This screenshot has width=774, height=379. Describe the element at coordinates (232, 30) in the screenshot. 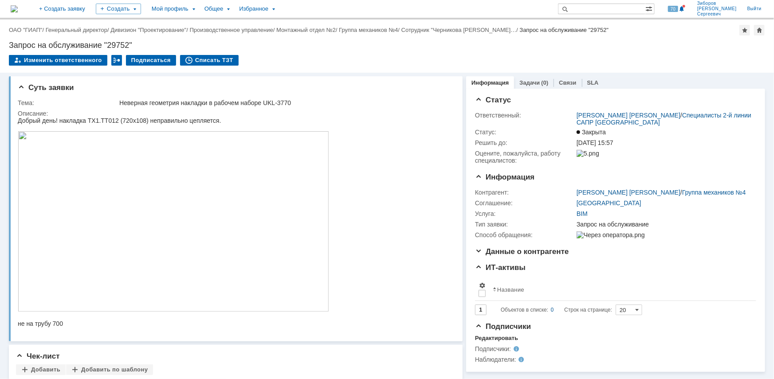

I see `a: Производственное управление` at that location.